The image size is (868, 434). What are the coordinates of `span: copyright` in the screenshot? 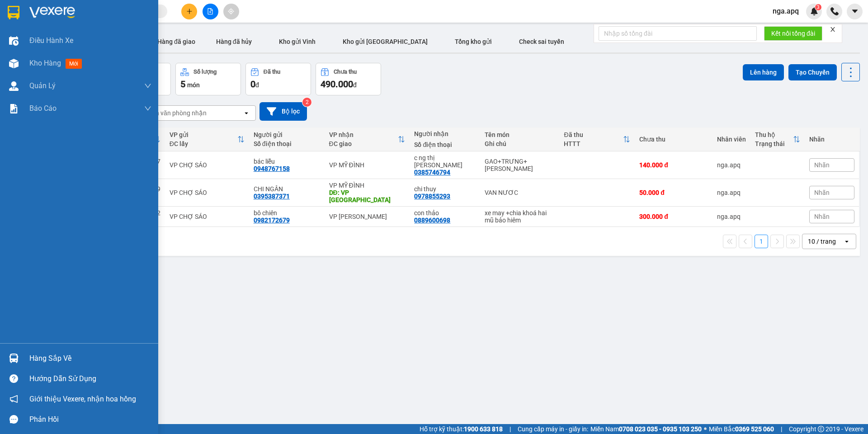 It's located at (821, 429).